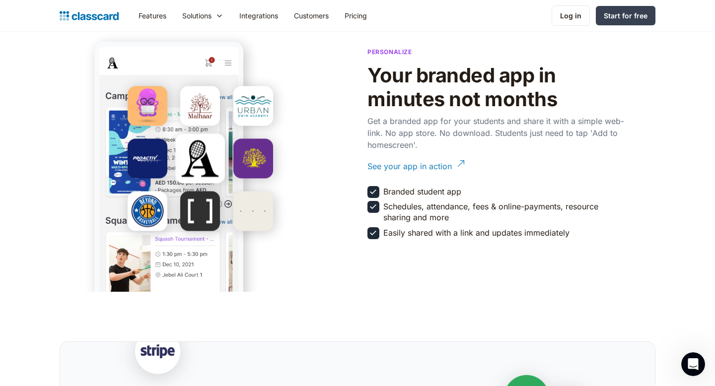  What do you see at coordinates (496, 87) in the screenshot?
I see `h2: Your branded app in minutes not months` at bounding box center [496, 87].